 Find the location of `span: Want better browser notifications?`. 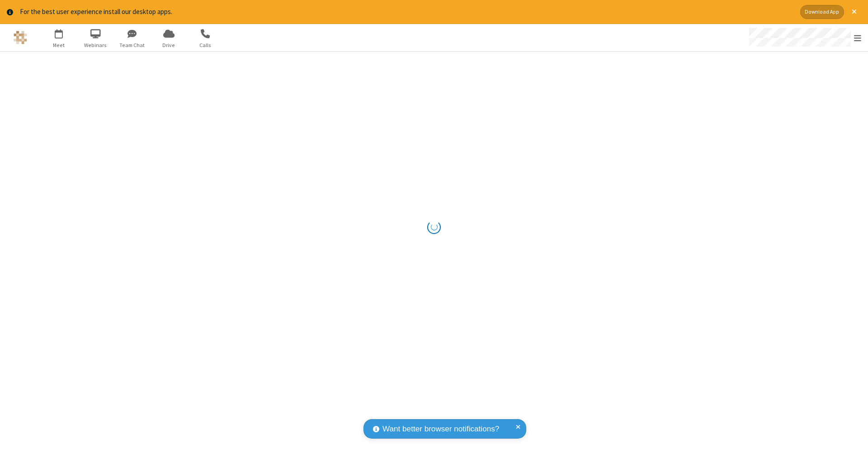

span: Want better browser notifications? is located at coordinates (441, 429).